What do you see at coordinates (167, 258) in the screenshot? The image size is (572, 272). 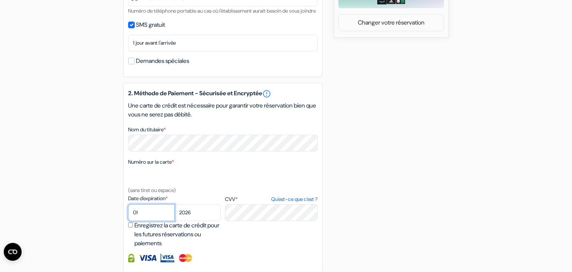 I see `img: Visa Electron` at bounding box center [167, 258].